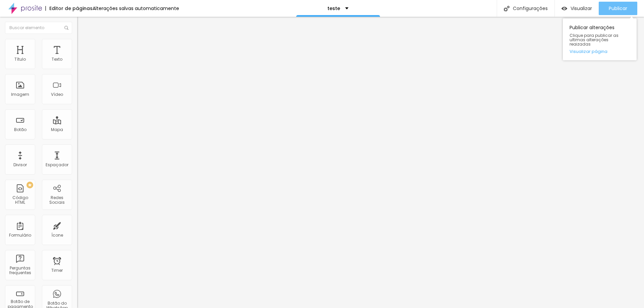 This screenshot has width=644, height=308. I want to click on div: Alterações salvas automaticamente, so click(136, 8).